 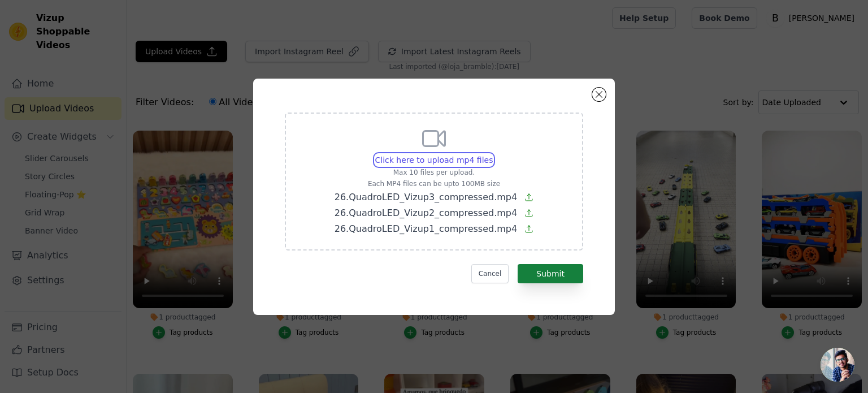 What do you see at coordinates (426, 213) in the screenshot?
I see `span: 26.QuadroLED_Vizup2_compressed.mp4` at bounding box center [426, 213].